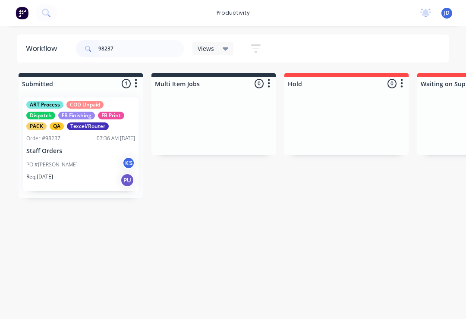  What do you see at coordinates (44, 49) in the screenshot?
I see `div: Workflow` at bounding box center [44, 49].